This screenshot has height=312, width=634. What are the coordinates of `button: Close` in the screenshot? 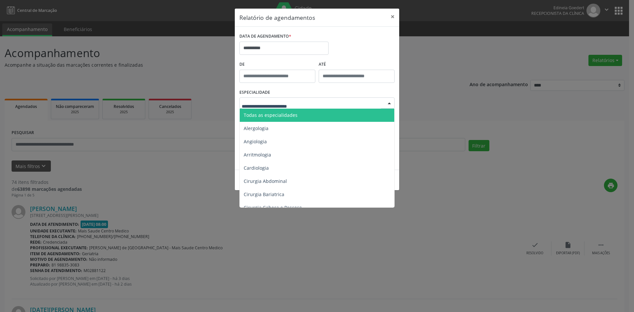 It's located at (393, 17).